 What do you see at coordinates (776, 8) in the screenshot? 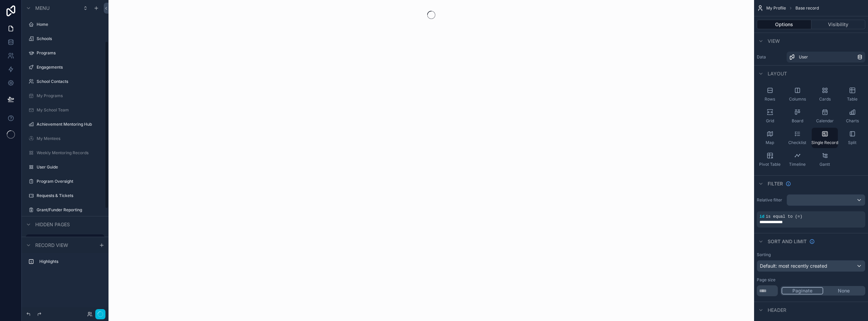
I see `span: My Profile` at bounding box center [776, 8].